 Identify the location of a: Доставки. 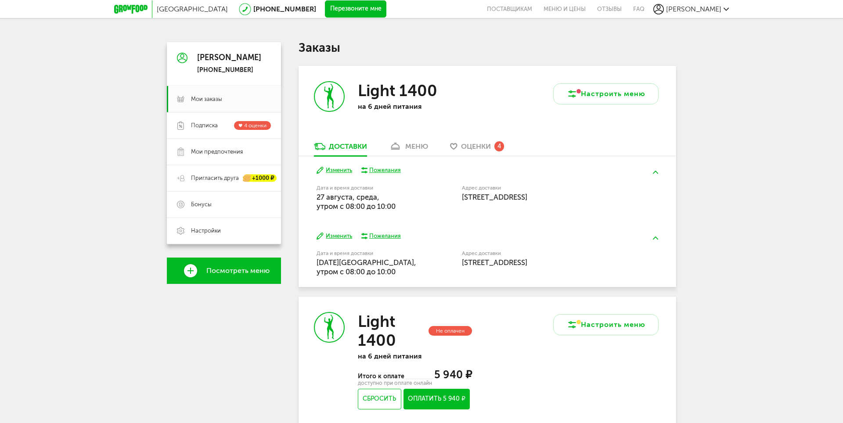
(340, 149).